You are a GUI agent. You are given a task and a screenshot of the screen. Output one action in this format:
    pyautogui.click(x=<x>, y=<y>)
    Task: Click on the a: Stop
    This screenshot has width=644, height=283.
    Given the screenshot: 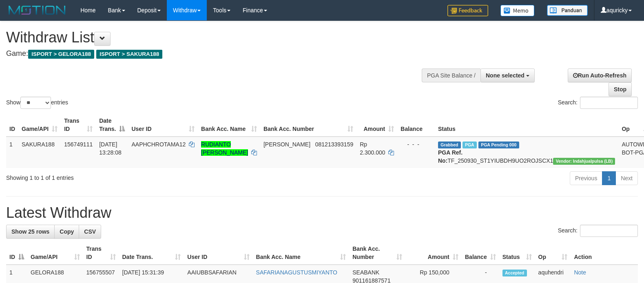 What is the action you would take?
    pyautogui.click(x=620, y=90)
    